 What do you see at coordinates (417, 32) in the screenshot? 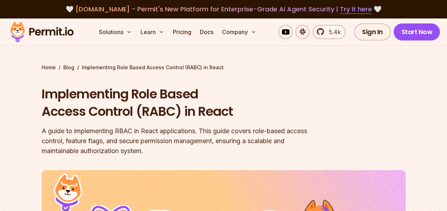
I see `a: Start Now` at bounding box center [417, 32].